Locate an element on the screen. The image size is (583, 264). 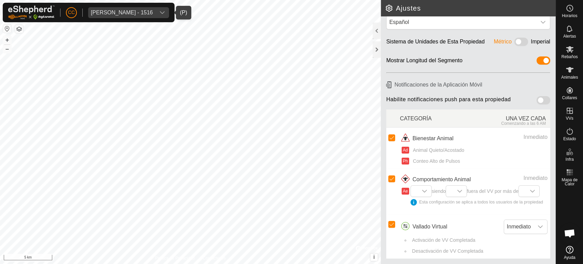
span: i is located at coordinates (374, 257).